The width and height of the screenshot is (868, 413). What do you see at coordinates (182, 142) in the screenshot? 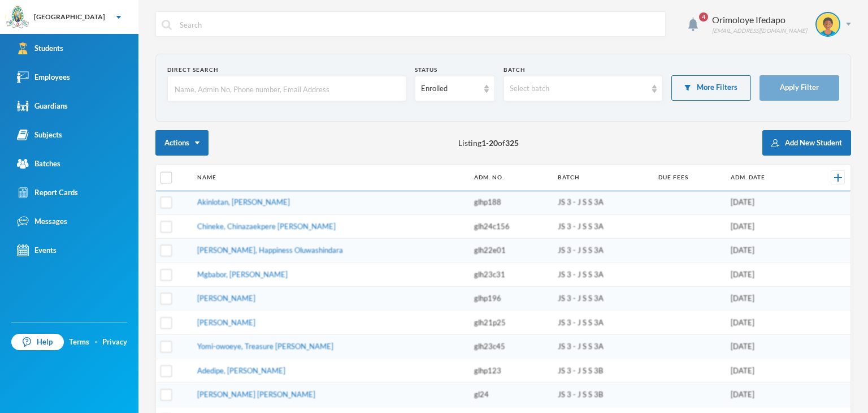
I see `button: Actions` at bounding box center [182, 142].